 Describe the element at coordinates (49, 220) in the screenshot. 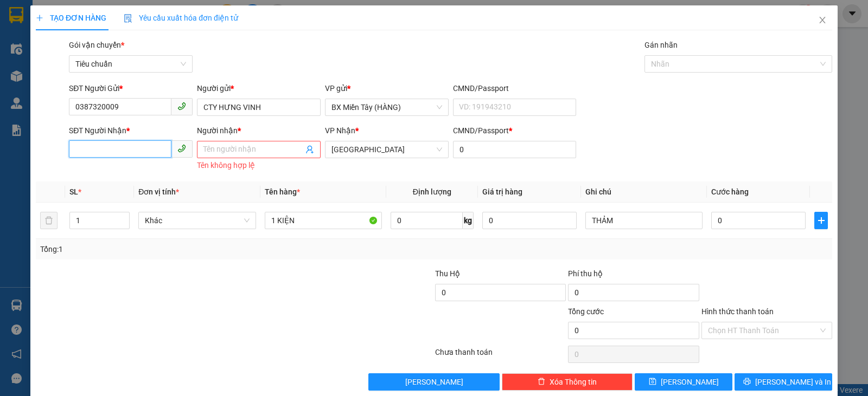

I see `button: delete` at that location.